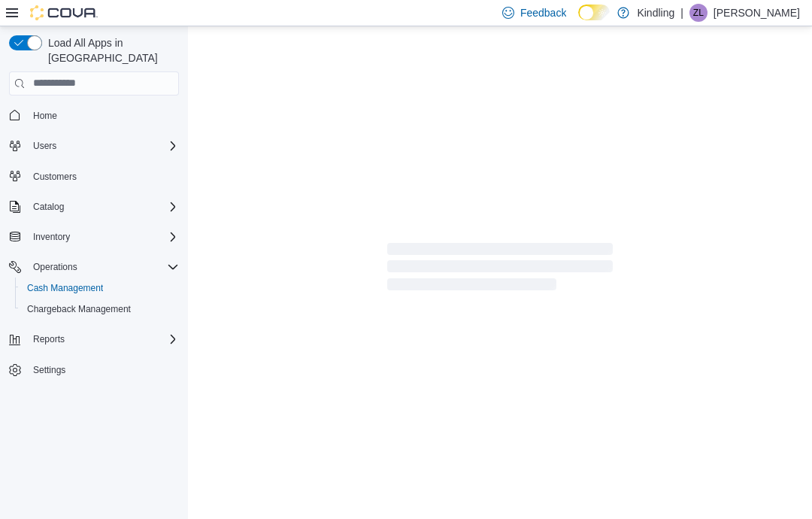 The height and width of the screenshot is (519, 812). What do you see at coordinates (94, 369) in the screenshot?
I see `button: Settings` at bounding box center [94, 369].